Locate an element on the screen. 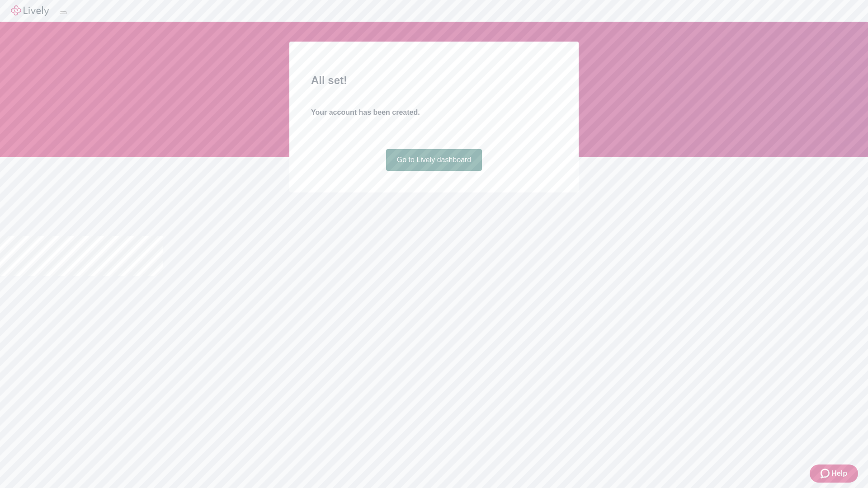 This screenshot has height=488, width=868. button: Log out is located at coordinates (63, 13).